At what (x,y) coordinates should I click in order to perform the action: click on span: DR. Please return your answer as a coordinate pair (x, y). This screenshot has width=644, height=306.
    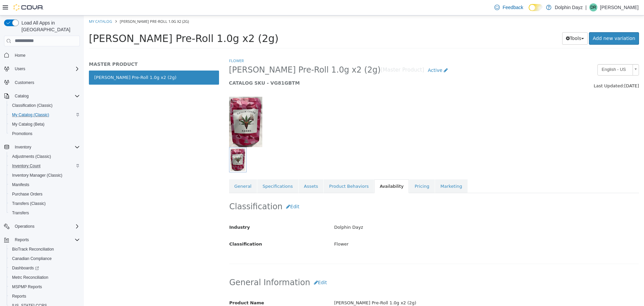
    Looking at the image, I should click on (593, 7).